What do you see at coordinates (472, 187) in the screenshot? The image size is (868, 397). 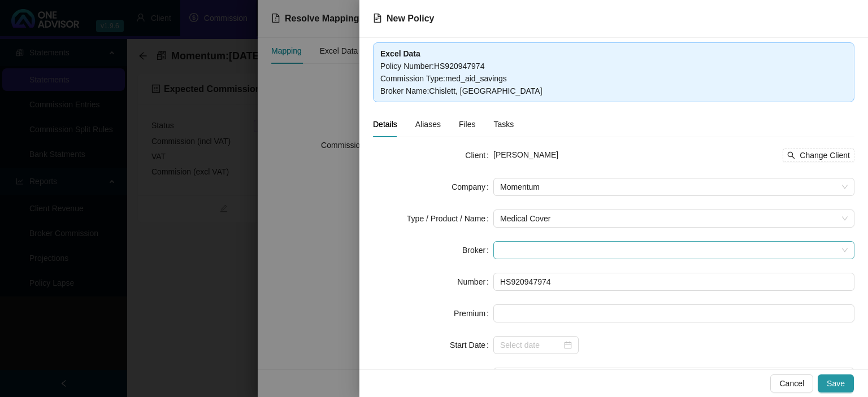 I see `label: Company` at bounding box center [472, 187].